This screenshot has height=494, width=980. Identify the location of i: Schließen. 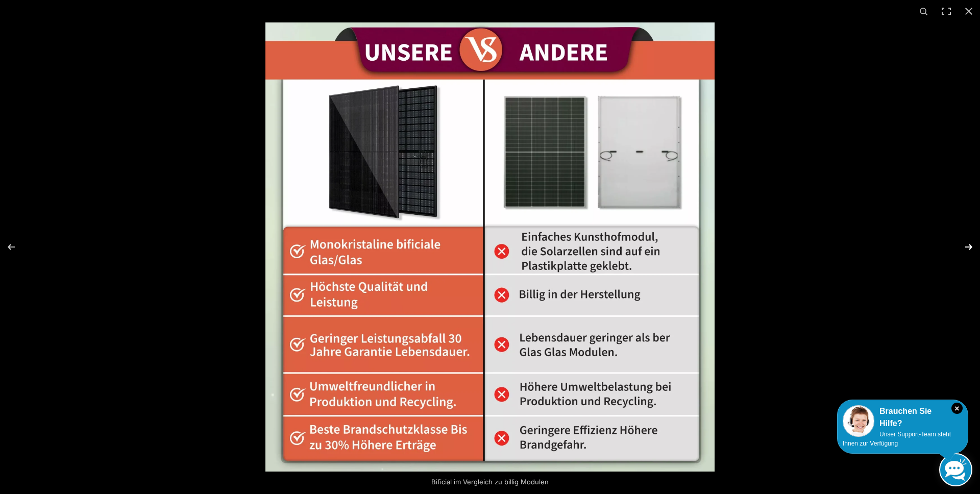
(957, 408).